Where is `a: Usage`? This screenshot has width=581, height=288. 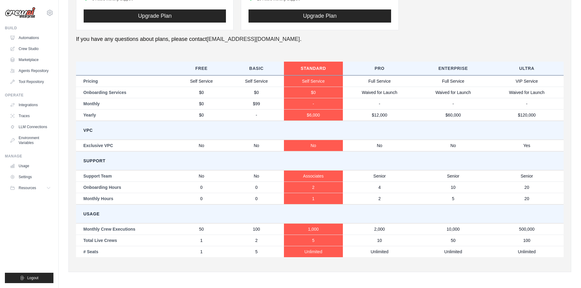 a: Usage is located at coordinates (30, 166).